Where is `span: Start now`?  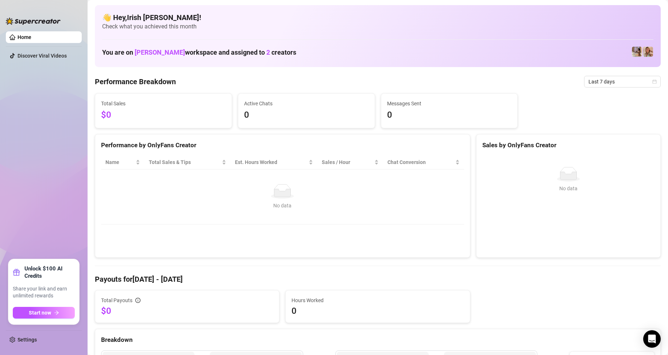 span: Start now is located at coordinates (40, 313).